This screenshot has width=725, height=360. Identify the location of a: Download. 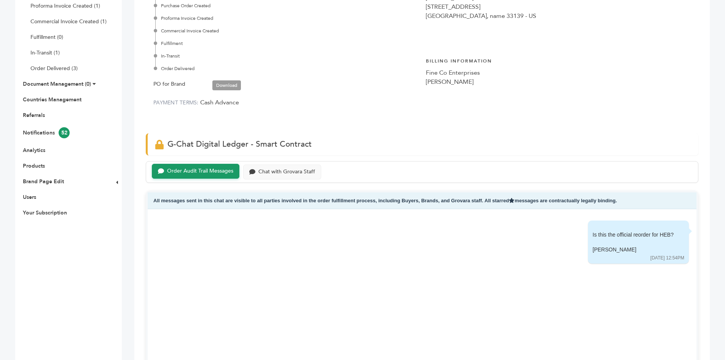
(226, 85).